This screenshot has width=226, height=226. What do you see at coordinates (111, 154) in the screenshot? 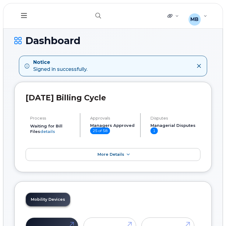
I see `span: More Details` at bounding box center [111, 154].